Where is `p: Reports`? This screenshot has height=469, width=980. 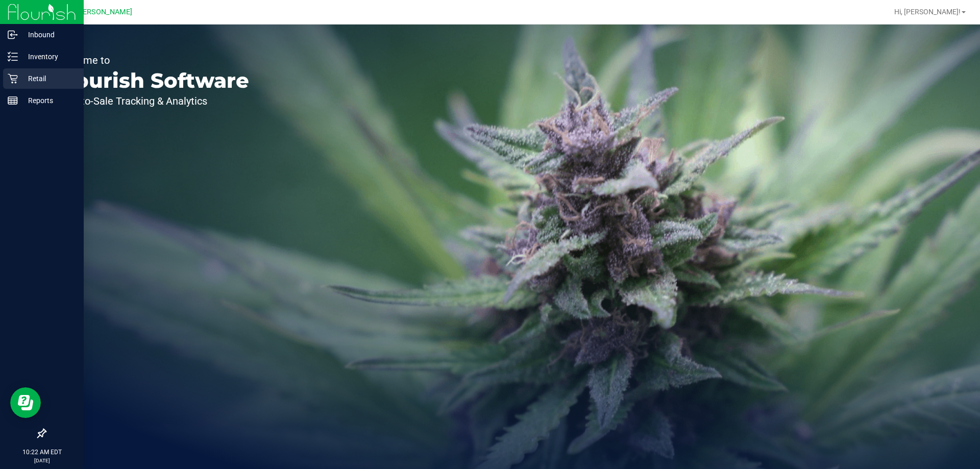 p: Reports is located at coordinates (49, 101).